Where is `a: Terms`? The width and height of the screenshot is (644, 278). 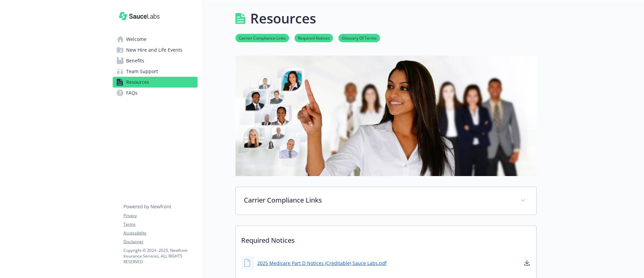
a: Terms is located at coordinates (161, 224).